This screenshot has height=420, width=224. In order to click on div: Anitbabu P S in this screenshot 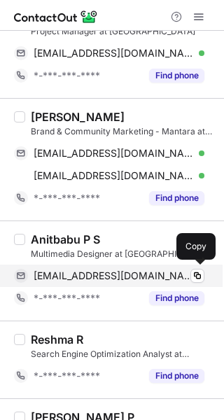, I will do `click(65, 240)`.